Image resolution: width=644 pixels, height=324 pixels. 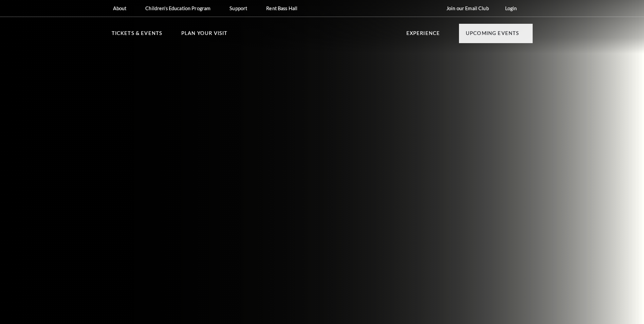 I want to click on p: Support, so click(x=239, y=8).